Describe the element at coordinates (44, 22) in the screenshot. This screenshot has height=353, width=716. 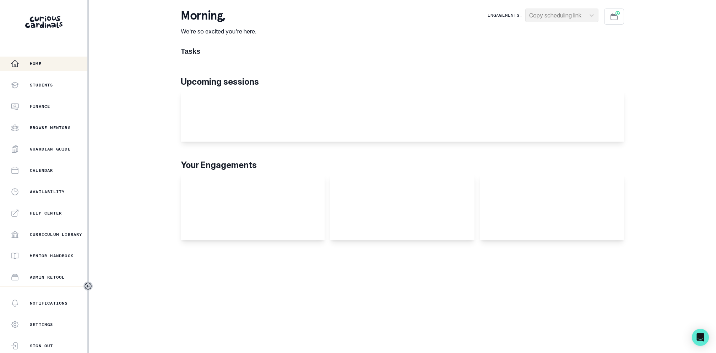
I see `img: Curious Cardinals Logo` at that location.